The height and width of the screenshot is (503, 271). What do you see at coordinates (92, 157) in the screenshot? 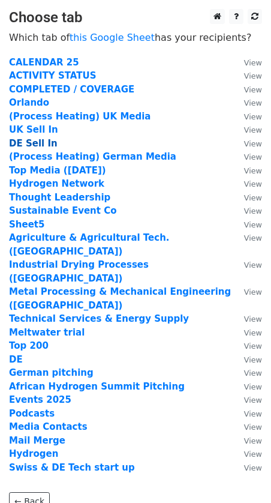
I see `strong: (Process Heating) German Media` at bounding box center [92, 157].